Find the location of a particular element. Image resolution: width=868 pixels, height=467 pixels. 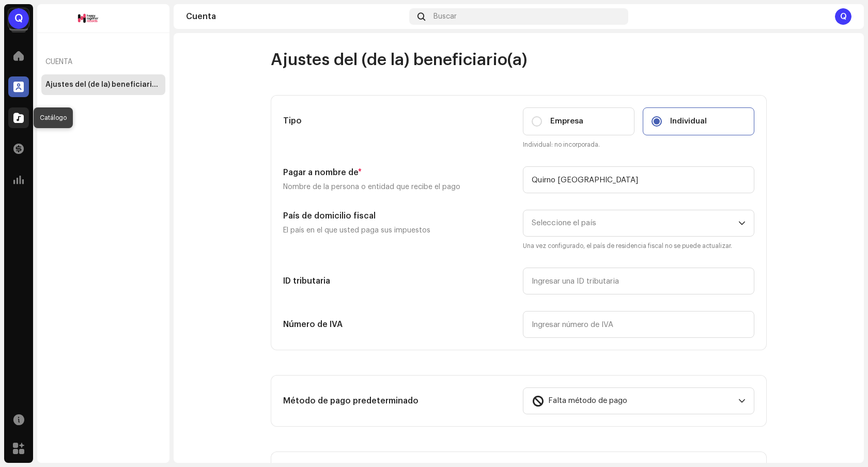

span: Empresa is located at coordinates (567, 122).